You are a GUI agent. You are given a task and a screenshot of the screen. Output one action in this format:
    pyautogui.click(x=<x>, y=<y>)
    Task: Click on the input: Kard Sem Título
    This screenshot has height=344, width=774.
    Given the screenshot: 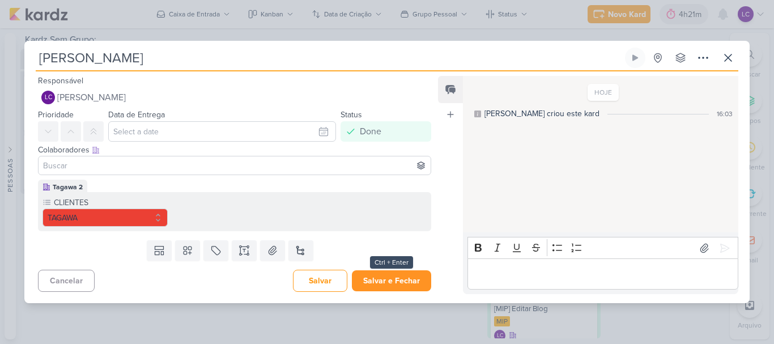 What is the action you would take?
    pyautogui.click(x=329, y=58)
    